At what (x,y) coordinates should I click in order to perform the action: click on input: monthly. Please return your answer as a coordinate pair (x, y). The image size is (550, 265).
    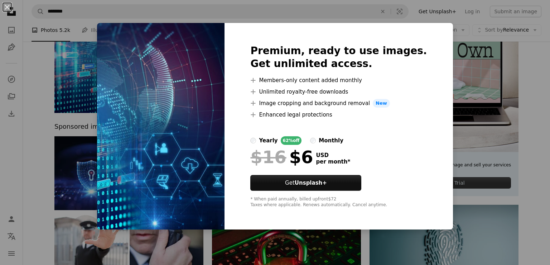
    Looking at the image, I should click on (313, 140).